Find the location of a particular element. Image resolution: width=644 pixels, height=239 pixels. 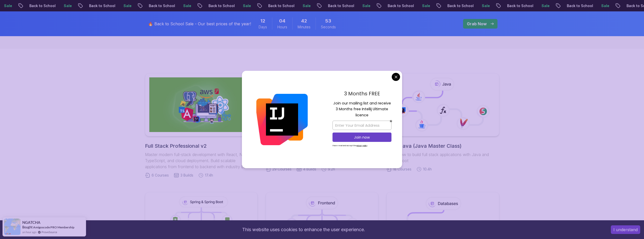

span: Seconds is located at coordinates (329, 27).